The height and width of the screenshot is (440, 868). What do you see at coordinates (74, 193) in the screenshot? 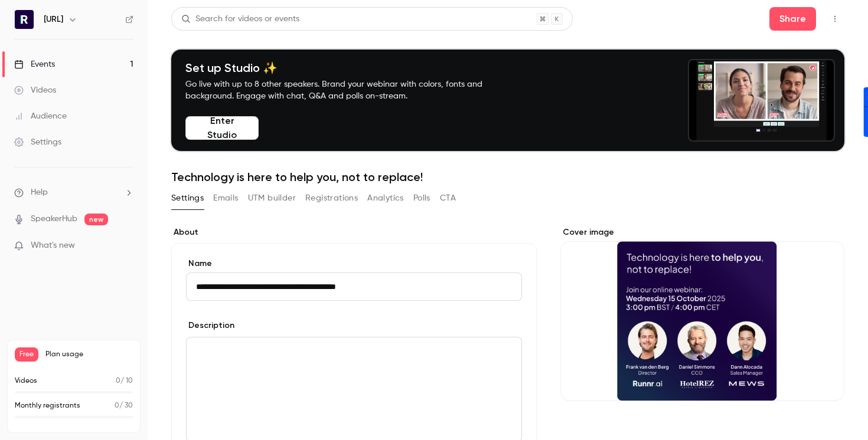
I see `li: help-dropdown-opener` at bounding box center [74, 193].